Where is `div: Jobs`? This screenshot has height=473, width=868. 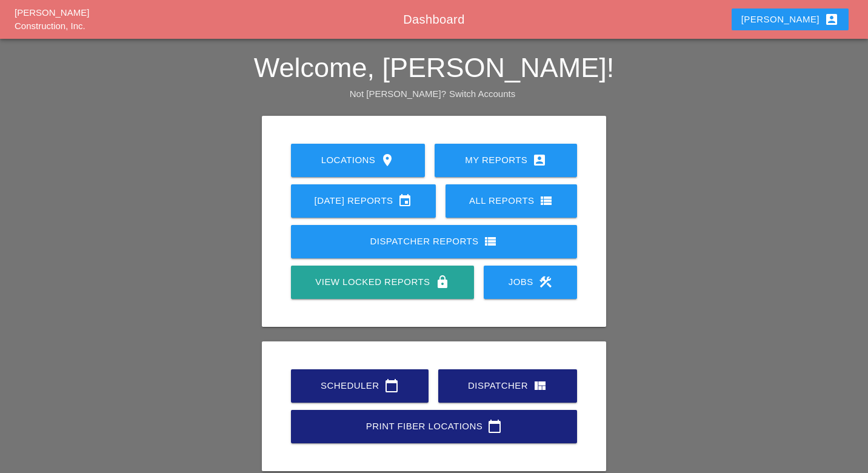
div: Jobs is located at coordinates (530, 282).